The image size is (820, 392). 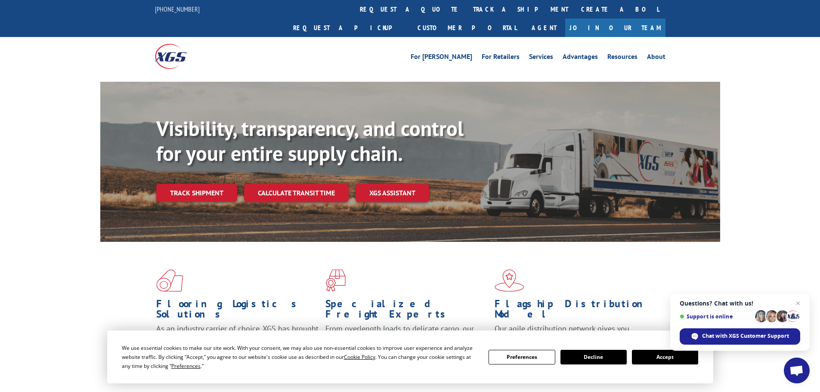 I want to click on img: xgs-icon-total-supply-chain-intelligence-red, so click(x=169, y=280).